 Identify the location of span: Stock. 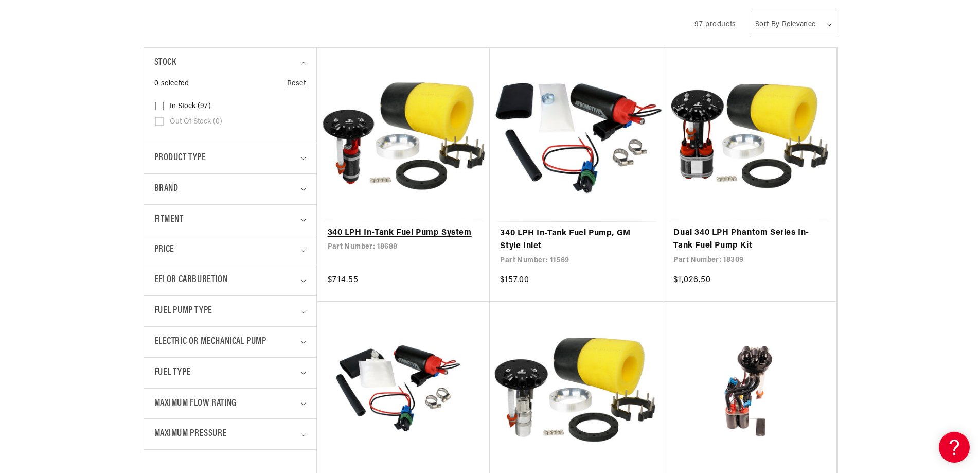
(165, 63).